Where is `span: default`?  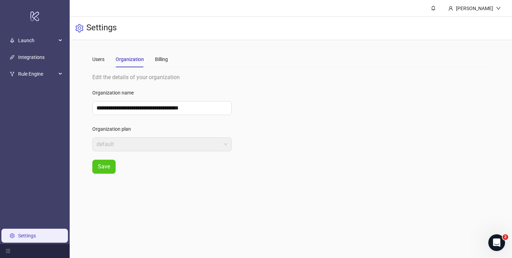
span: default is located at coordinates (162, 144).